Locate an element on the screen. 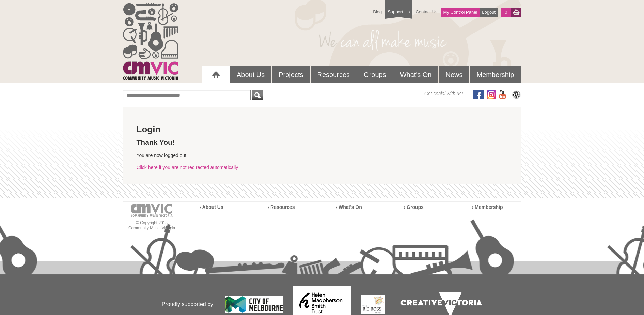 Image resolution: width=644 pixels, height=315 pixels. a: Blog is located at coordinates (378, 12).